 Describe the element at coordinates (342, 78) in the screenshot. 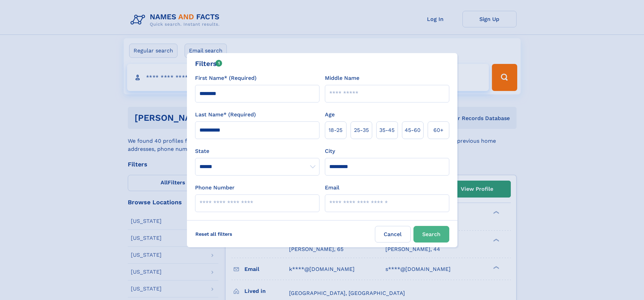

I see `label: Middle Name` at that location.